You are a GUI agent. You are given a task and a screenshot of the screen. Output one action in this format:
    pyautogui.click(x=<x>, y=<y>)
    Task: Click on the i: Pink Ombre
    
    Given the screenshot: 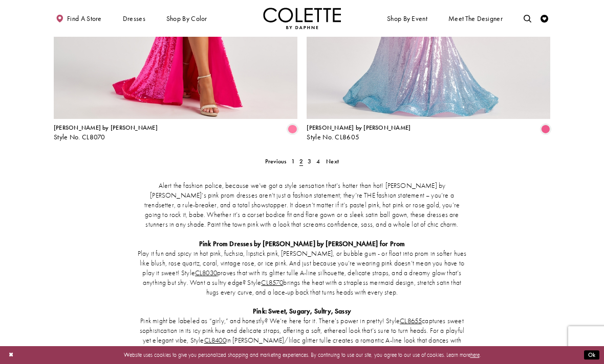 What is the action you would take?
    pyautogui.click(x=545, y=129)
    